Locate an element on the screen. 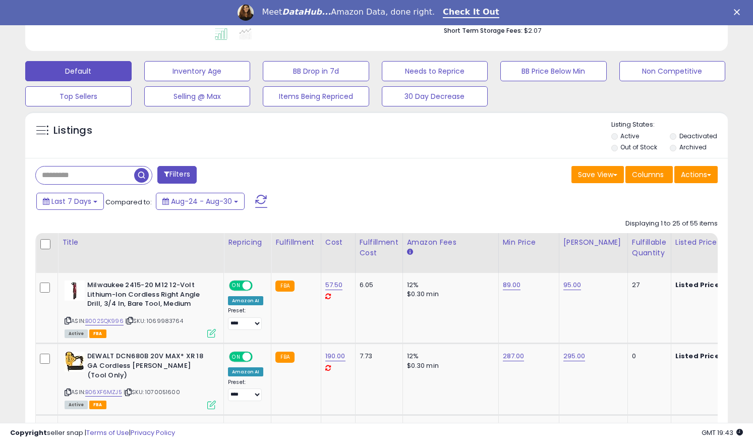  button: Non Competitive is located at coordinates (672, 71).